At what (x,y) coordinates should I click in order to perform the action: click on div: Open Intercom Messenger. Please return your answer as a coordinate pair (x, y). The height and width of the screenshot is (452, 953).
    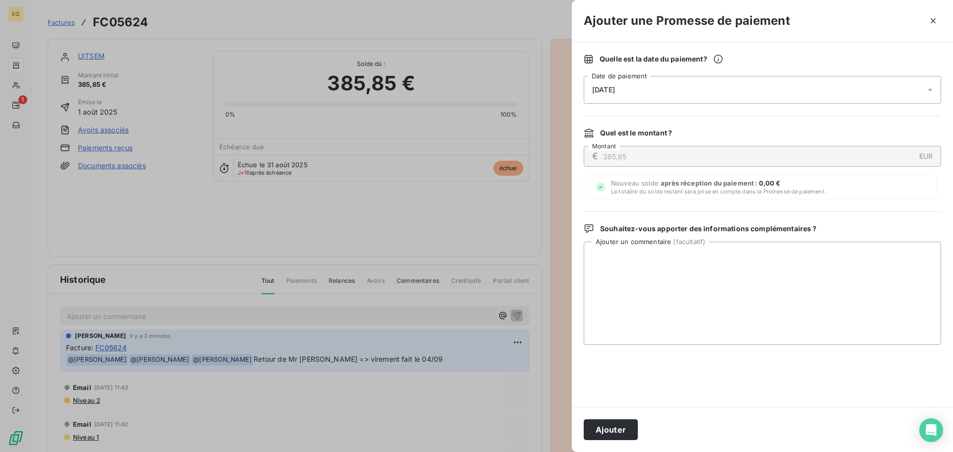
    Looking at the image, I should click on (931, 430).